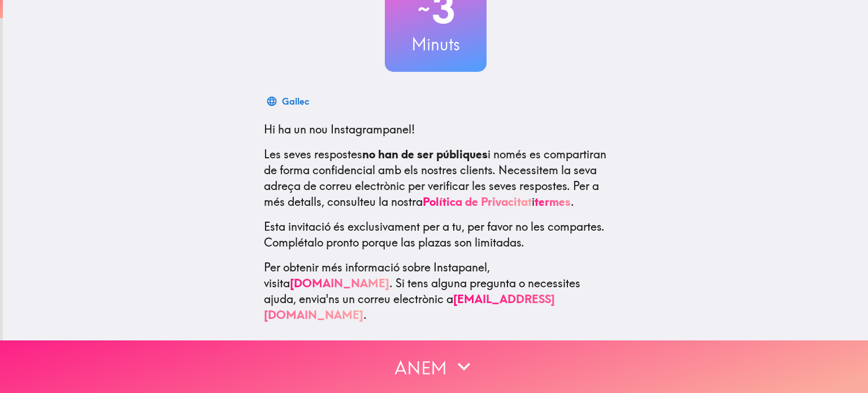 The image size is (868, 393). Describe the element at coordinates (296, 101) in the screenshot. I see `font: Gallec` at that location.